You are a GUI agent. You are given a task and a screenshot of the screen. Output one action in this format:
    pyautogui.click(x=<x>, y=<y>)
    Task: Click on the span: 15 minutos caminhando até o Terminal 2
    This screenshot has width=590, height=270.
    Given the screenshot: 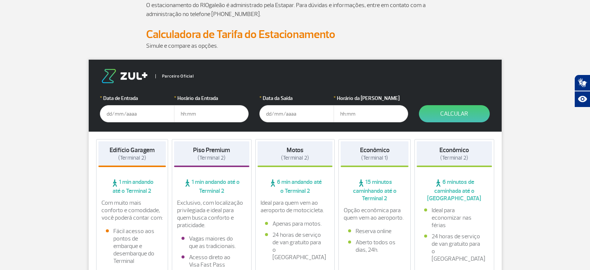 What is the action you would take?
    pyautogui.click(x=375, y=190)
    